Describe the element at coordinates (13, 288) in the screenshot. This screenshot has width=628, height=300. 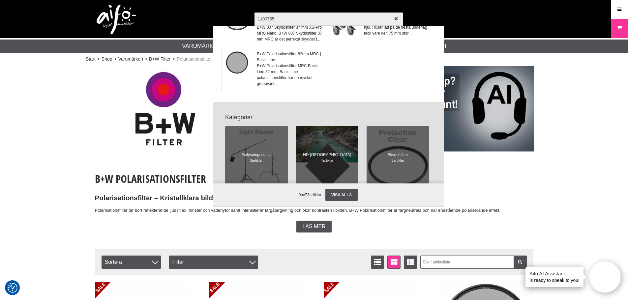
I see `img: Revisit consent button` at that location.